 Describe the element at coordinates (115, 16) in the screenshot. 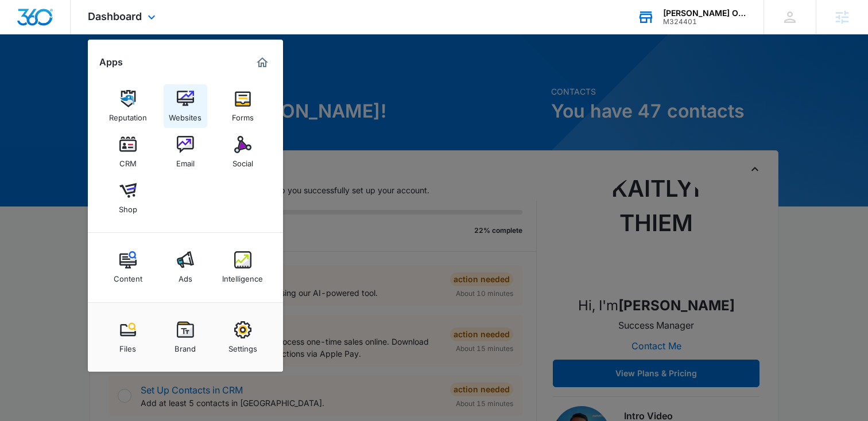

I see `span: Dashboard` at that location.